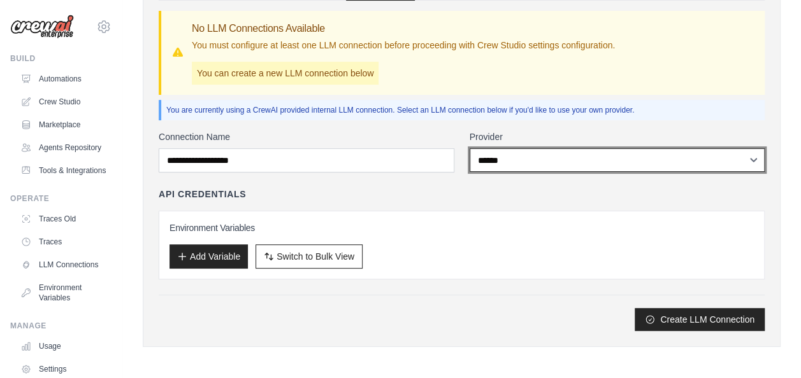 Image resolution: width=801 pixels, height=378 pixels. What do you see at coordinates (61, 59) in the screenshot?
I see `div: Build` at bounding box center [61, 59].